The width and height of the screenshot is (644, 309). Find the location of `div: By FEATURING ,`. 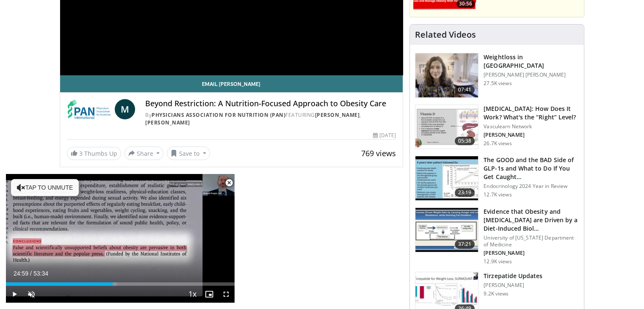

div: By FEATURING , is located at coordinates (271, 119).